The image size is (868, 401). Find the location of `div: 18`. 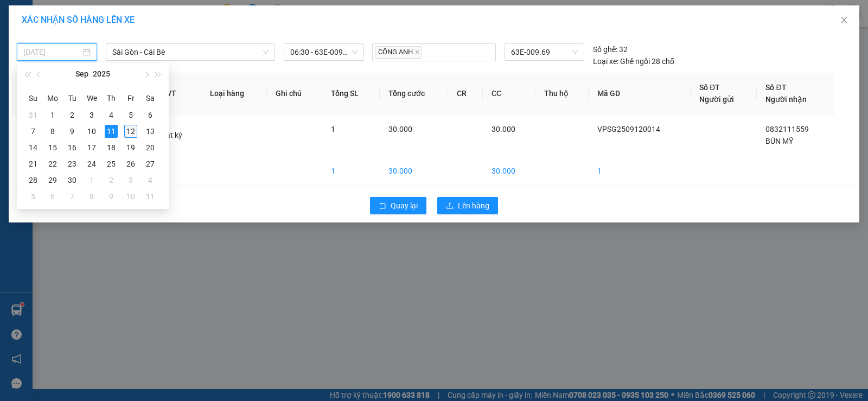

div: 18 is located at coordinates (112, 148).